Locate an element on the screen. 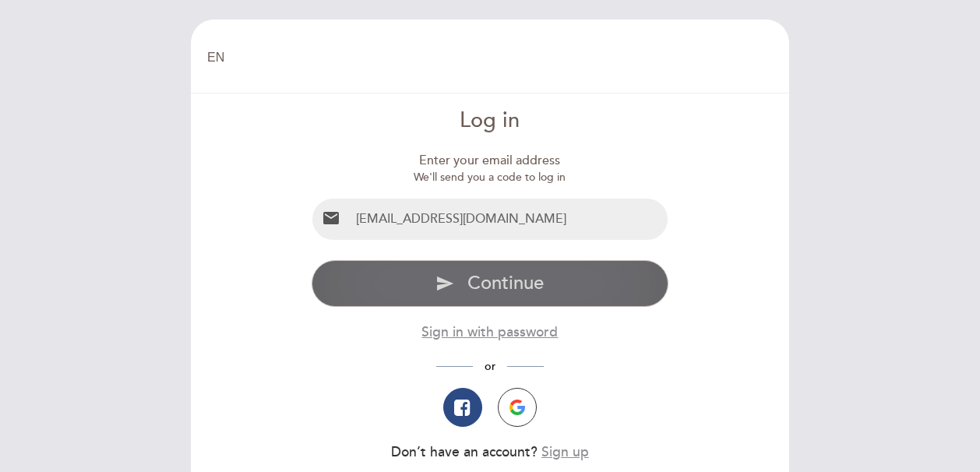 This screenshot has height=472, width=980. button: Sign up is located at coordinates (564, 452).